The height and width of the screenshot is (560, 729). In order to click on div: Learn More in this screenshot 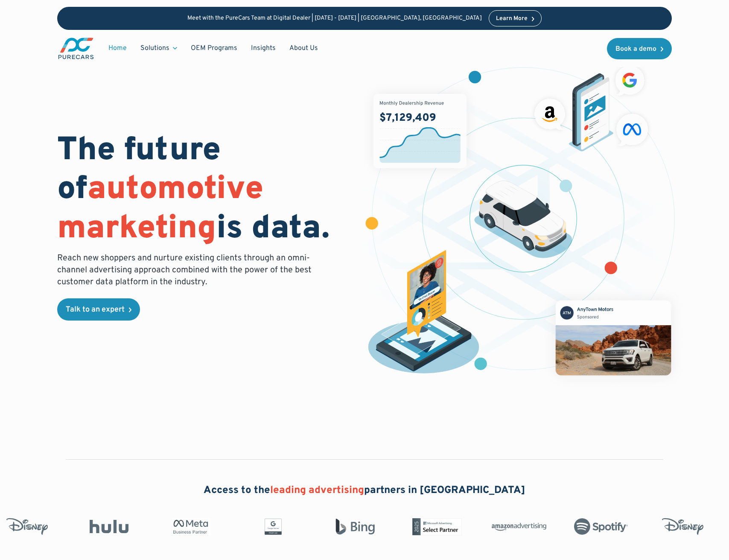, I will do `click(512, 18)`.